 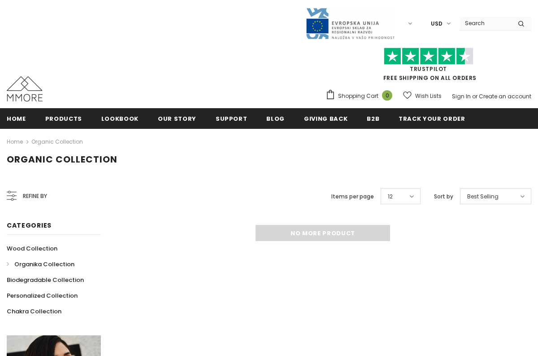 What do you see at coordinates (429, 56) in the screenshot?
I see `img: Trust Pilot Stars` at bounding box center [429, 56].